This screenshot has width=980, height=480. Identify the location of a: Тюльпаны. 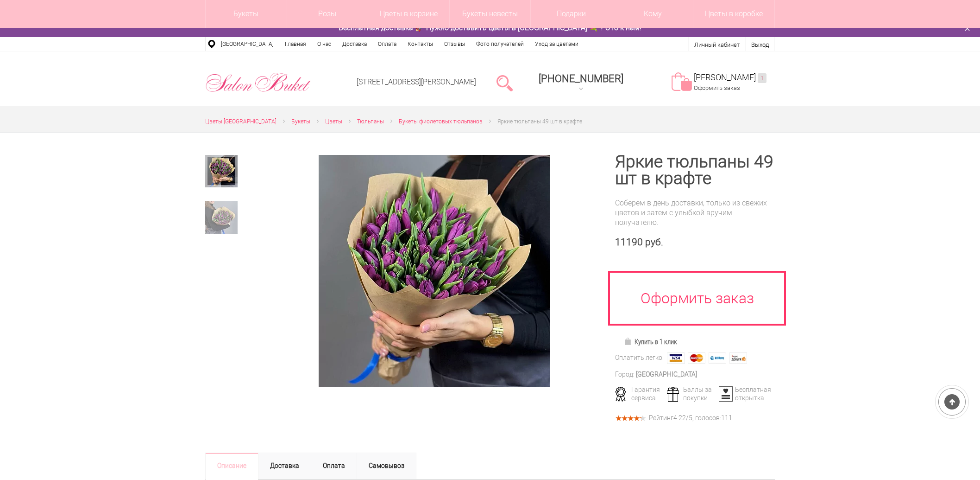
(371, 121).